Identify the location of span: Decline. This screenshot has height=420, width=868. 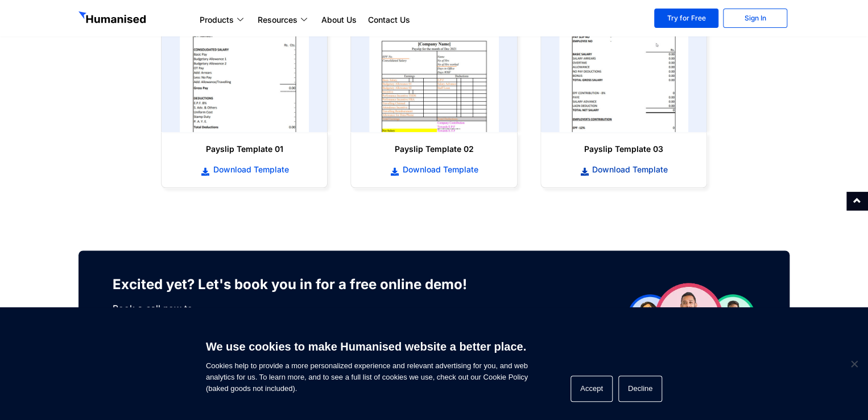
(854, 363).